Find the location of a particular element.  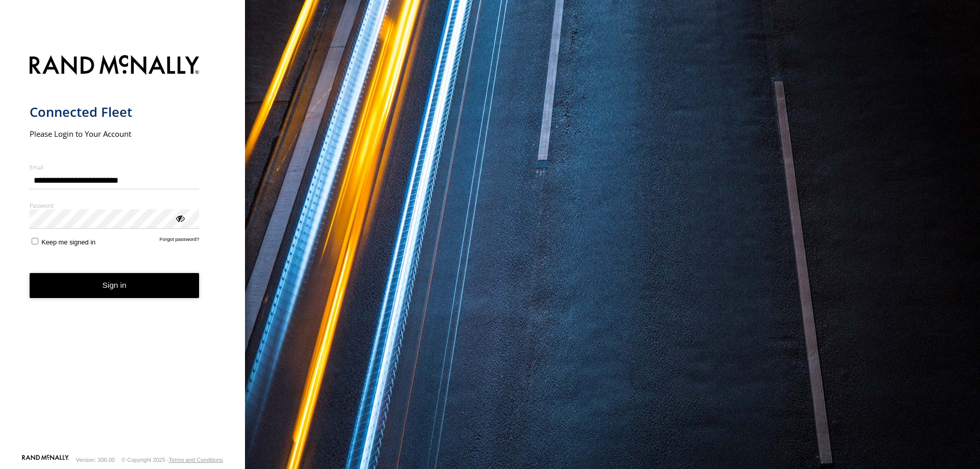

form: main is located at coordinates (123, 251).